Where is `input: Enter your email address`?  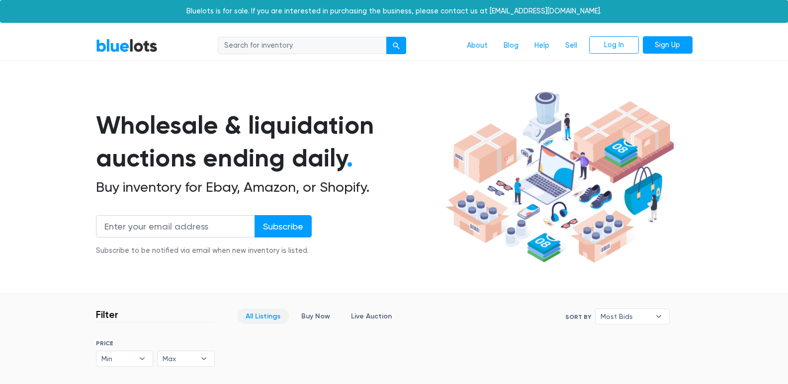
input: Enter your email address is located at coordinates (175, 226).